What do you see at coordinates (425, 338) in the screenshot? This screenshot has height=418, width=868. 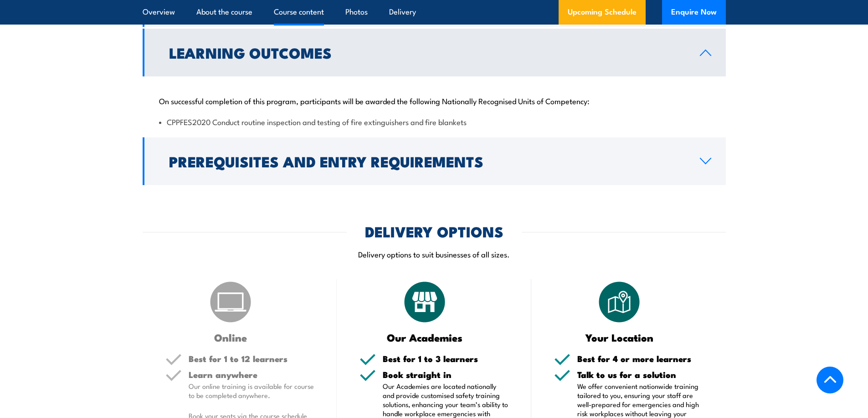 I see `h3: Our Academies` at bounding box center [425, 338].